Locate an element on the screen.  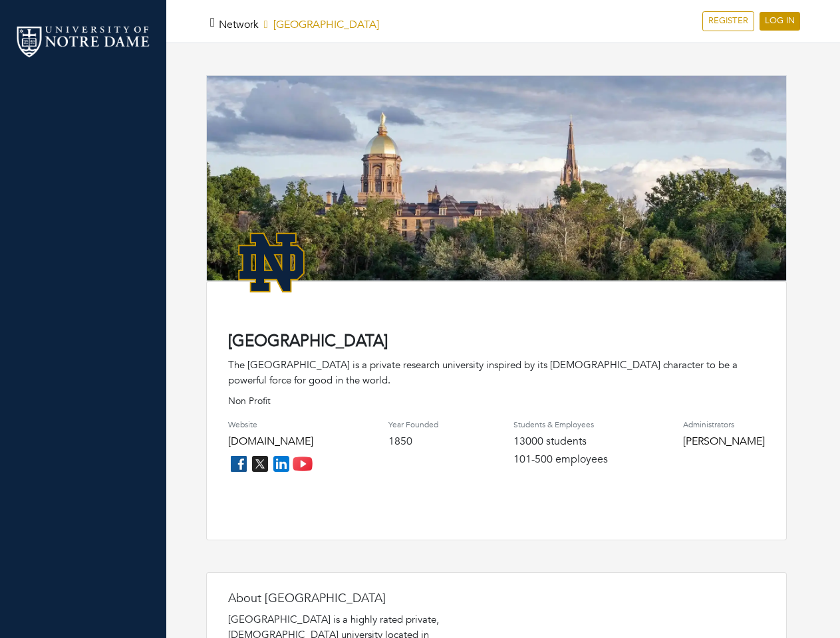
h4: Students & Employees is located at coordinates (561, 425).